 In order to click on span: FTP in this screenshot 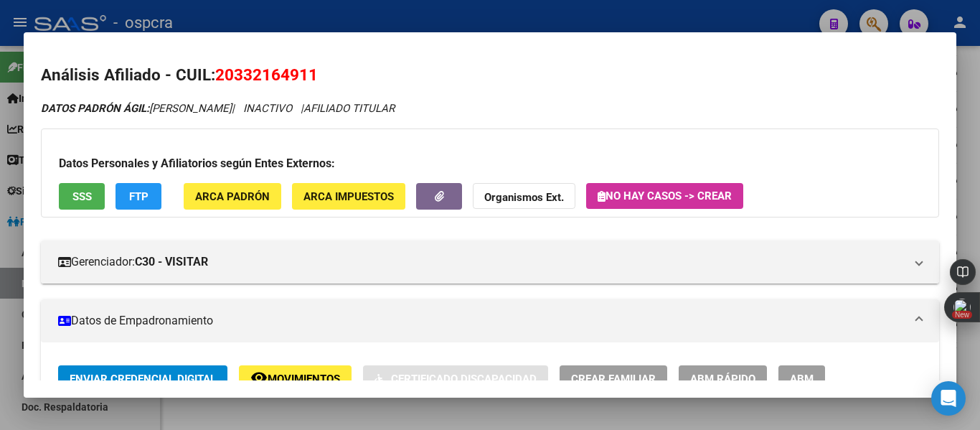, I will do `click(138, 197)`.